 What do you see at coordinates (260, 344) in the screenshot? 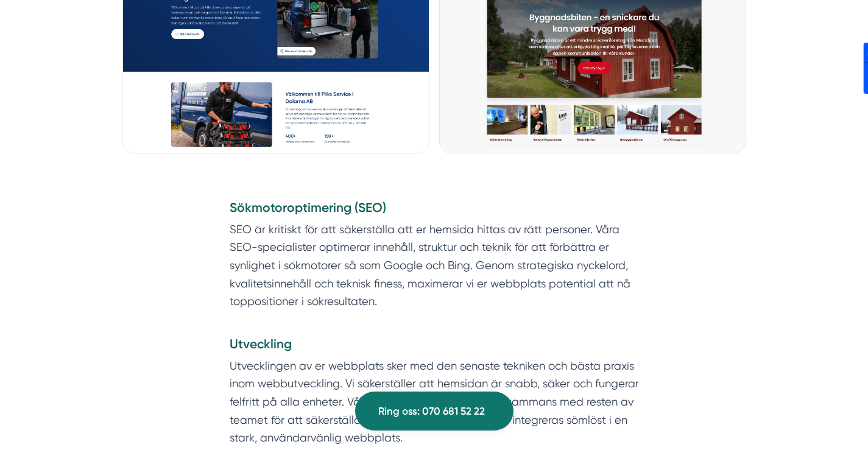
I see `strong: Utveckling` at bounding box center [260, 344].